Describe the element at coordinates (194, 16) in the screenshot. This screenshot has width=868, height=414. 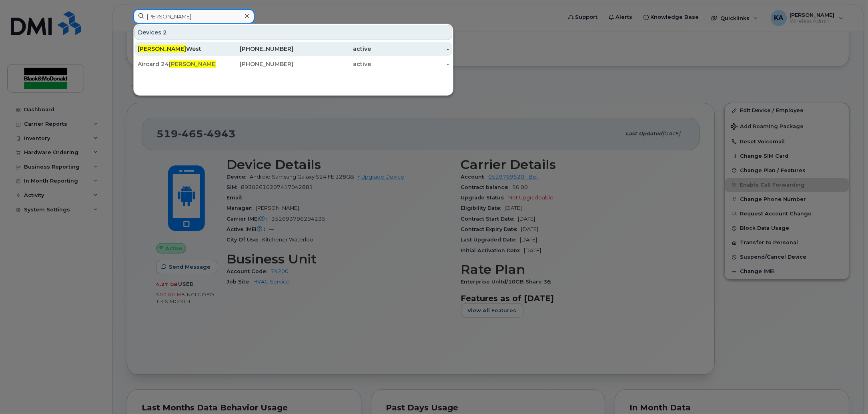
I see `input: Find something...` at that location.